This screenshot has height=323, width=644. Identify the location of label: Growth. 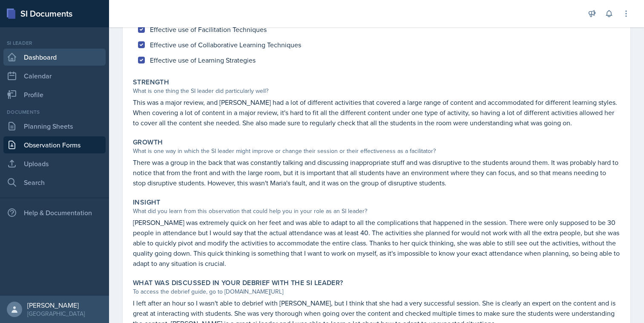
(148, 142).